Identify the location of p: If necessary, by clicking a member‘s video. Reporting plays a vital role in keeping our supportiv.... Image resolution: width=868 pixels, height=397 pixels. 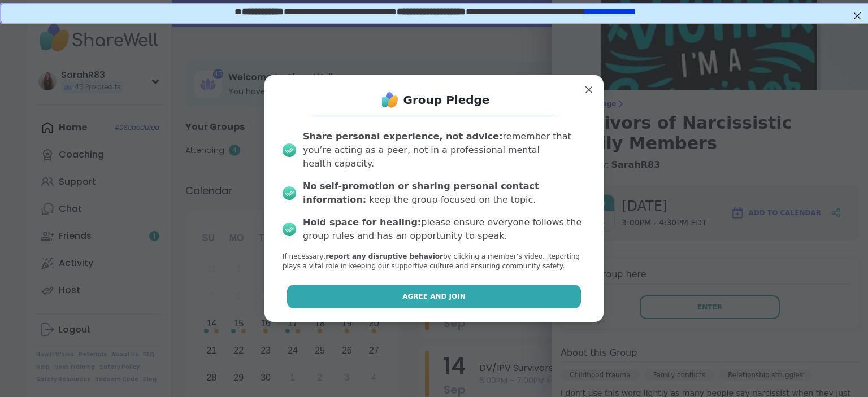
(434, 262).